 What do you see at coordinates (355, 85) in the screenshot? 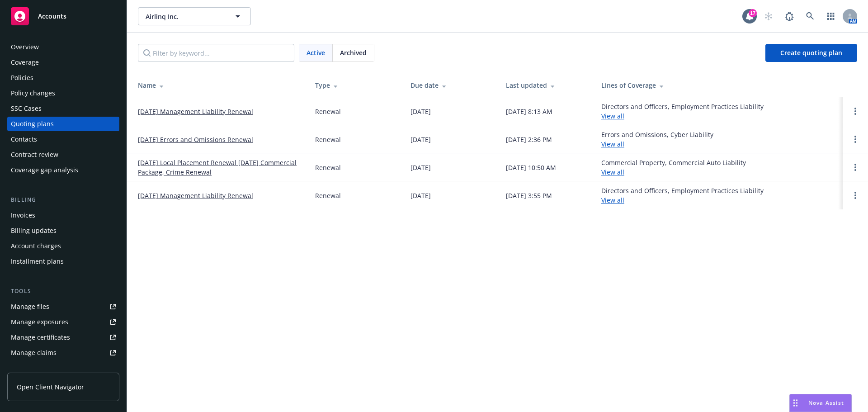
I see `div: Type` at bounding box center [355, 85].